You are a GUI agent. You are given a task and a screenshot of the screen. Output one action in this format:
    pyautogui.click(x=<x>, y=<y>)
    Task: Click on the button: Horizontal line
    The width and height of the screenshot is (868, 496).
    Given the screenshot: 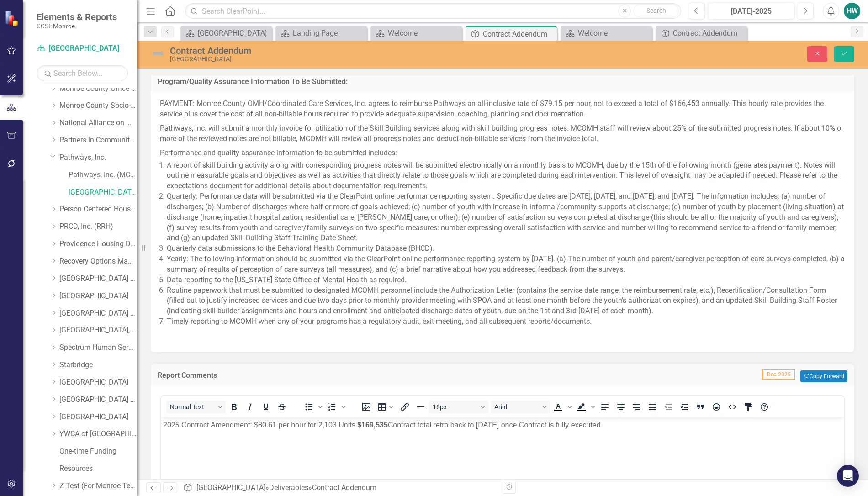 What is the action you would take?
    pyautogui.click(x=420, y=407)
    